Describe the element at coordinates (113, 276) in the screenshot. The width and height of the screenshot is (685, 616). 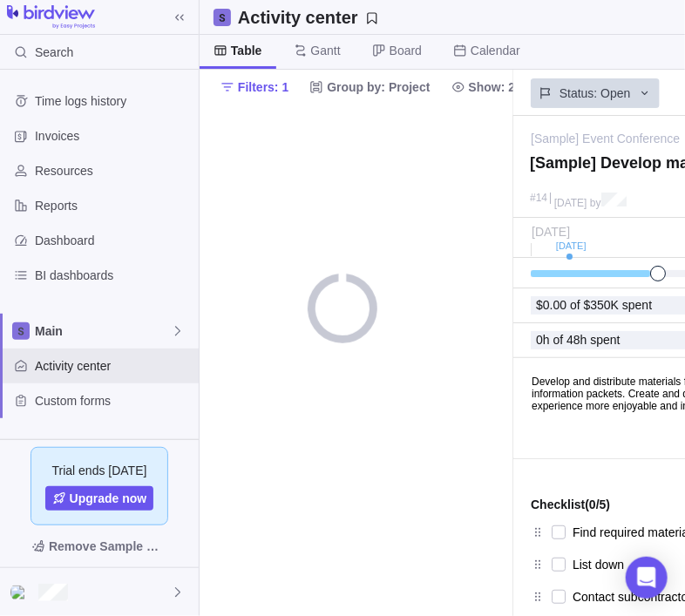
I see `span: BI dashboards` at that location.